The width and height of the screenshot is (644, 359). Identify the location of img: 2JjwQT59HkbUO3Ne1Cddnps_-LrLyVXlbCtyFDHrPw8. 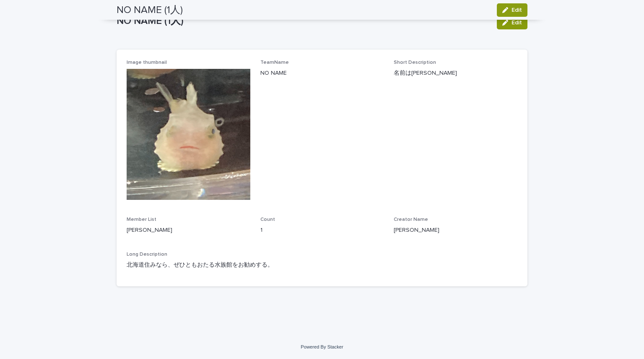
(188, 134).